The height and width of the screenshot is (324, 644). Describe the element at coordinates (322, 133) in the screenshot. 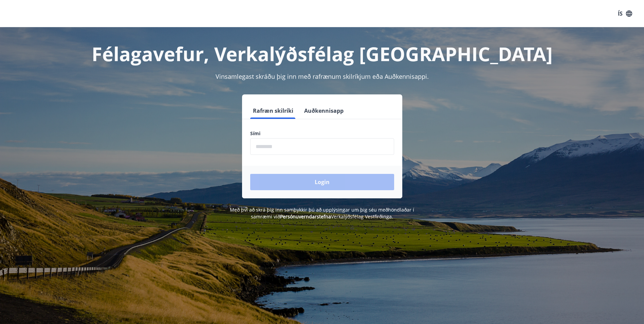

I see `label: Sími` at that location.